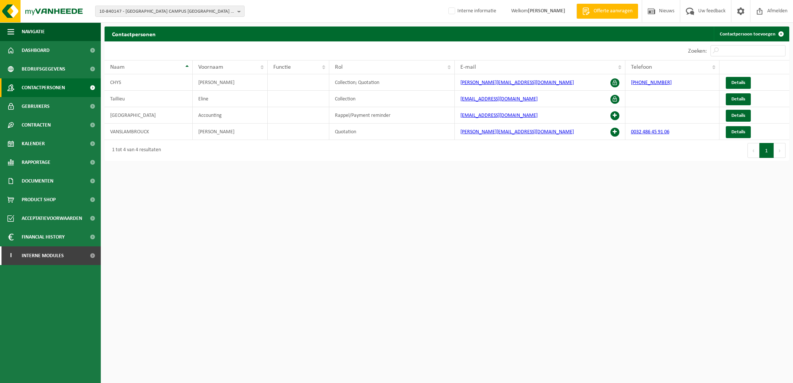 The width and height of the screenshot is (793, 383). What do you see at coordinates (11, 256) in the screenshot?
I see `span: I` at bounding box center [11, 256].